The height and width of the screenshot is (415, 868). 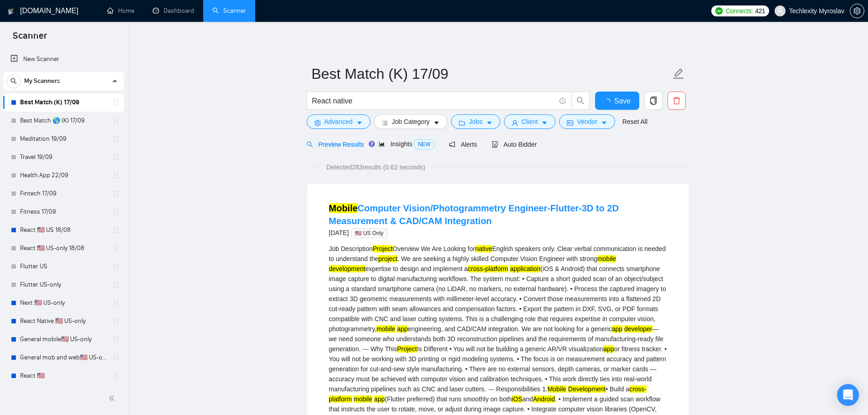 I want to click on button: folderJobscaret-down, so click(x=476, y=121).